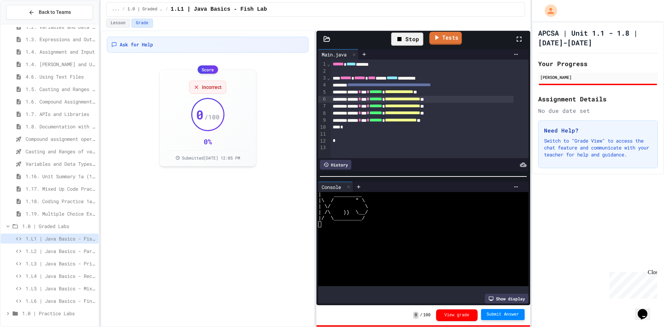 Image resolution: width=664 pixels, height=327 pixels. What do you see at coordinates (322, 71) in the screenshot?
I see `div: 2` at bounding box center [322, 71].